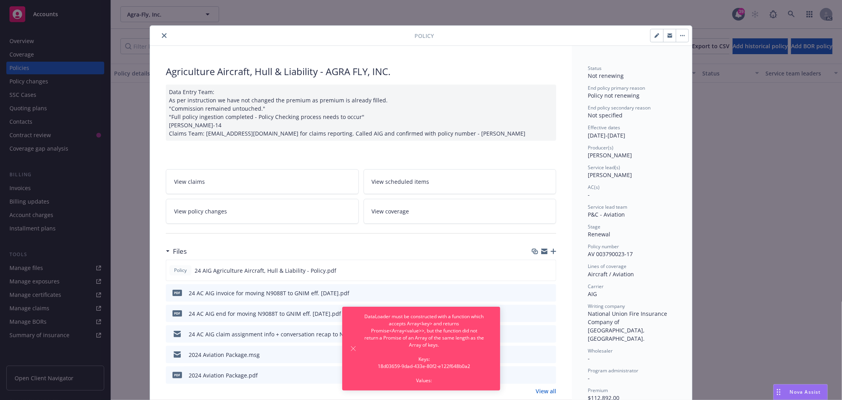 The width and height of the screenshot is (842, 400). Describe the element at coordinates (594, 187) in the screenshot. I see `span: AC(s)` at that location.